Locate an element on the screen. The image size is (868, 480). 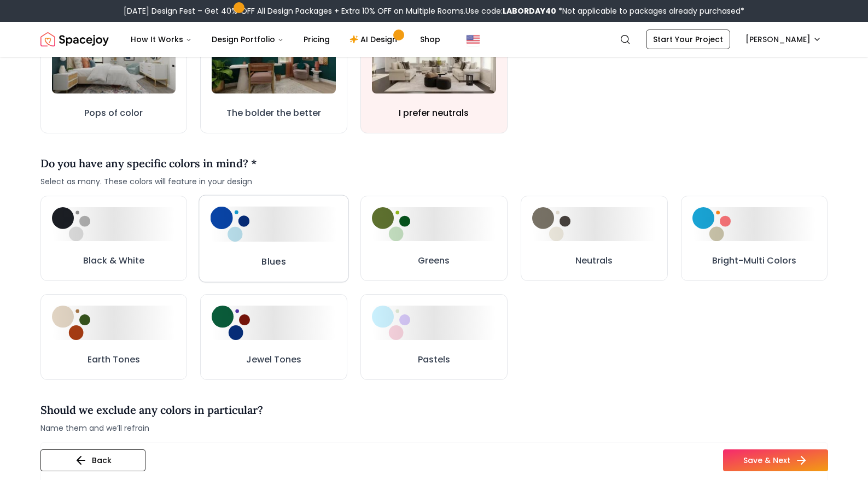
button: Design Portfolio is located at coordinates (248, 39).